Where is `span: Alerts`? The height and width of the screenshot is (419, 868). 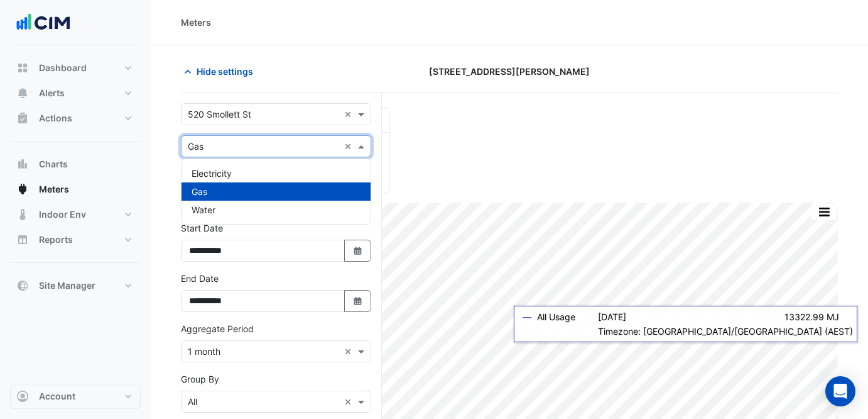 span: Alerts is located at coordinates (51, 93).